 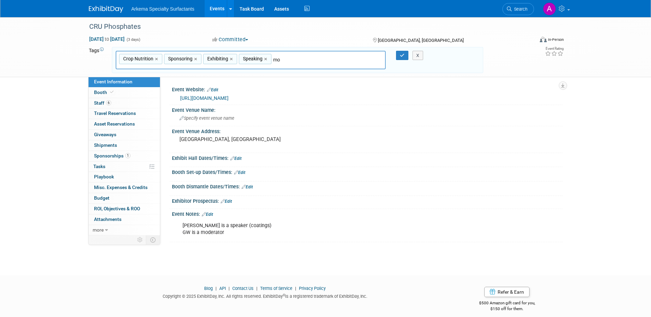 I want to click on span: ROI, Objectives & ROO, so click(x=117, y=209).